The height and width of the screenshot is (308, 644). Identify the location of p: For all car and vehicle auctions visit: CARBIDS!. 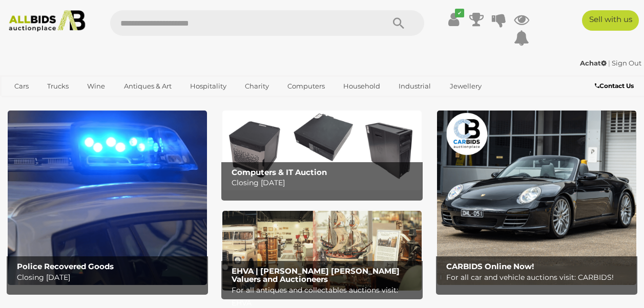
(540, 277).